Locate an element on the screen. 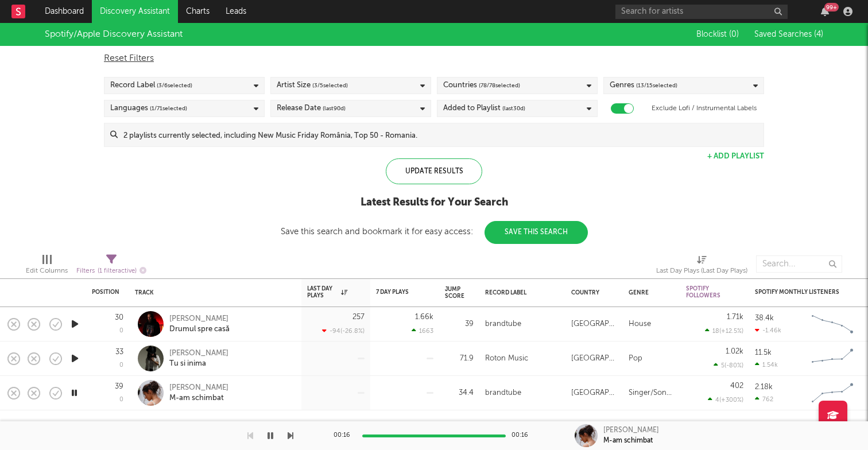 This screenshot has width=868, height=450. div: Spotify Followers is located at coordinates (706, 292).